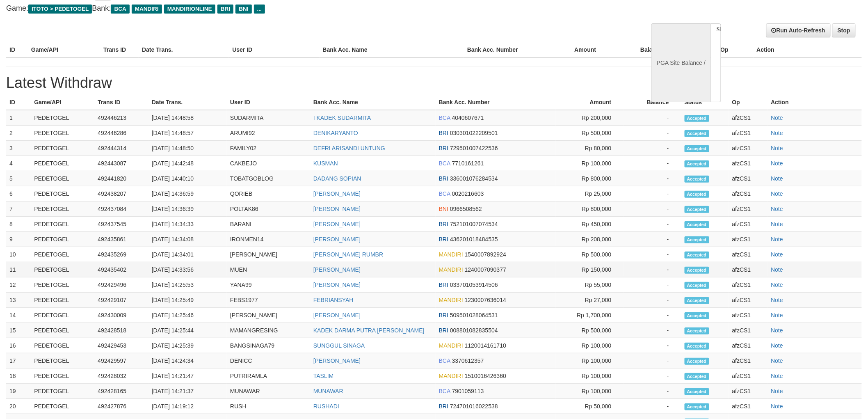  Describe the element at coordinates (121, 194) in the screenshot. I see `td: 492438207` at that location.